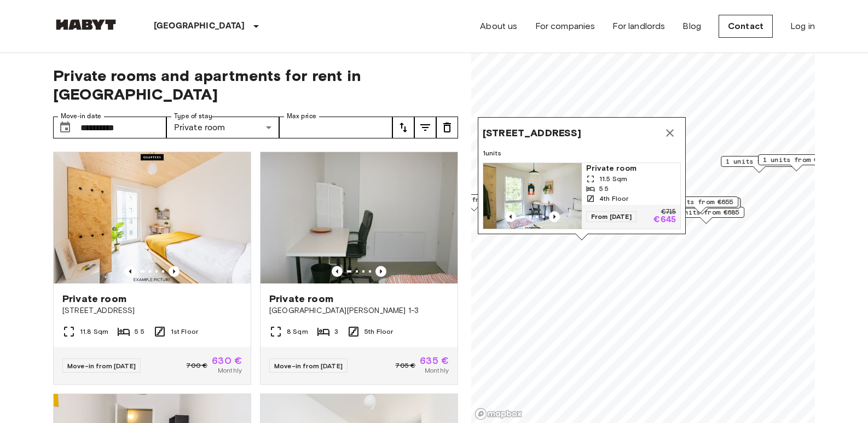  I want to click on a: Log in, so click(803, 26).